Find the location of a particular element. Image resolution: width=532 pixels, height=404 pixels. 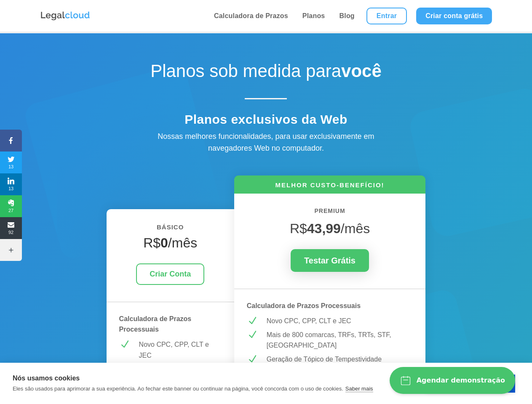

h6: PREMIUM is located at coordinates (330, 213).